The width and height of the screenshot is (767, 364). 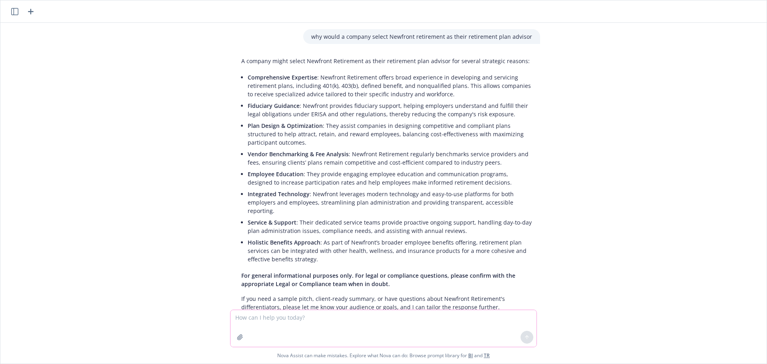 What do you see at coordinates (274, 105) in the screenshot?
I see `span: Fiduciary Guidance` at bounding box center [274, 105].